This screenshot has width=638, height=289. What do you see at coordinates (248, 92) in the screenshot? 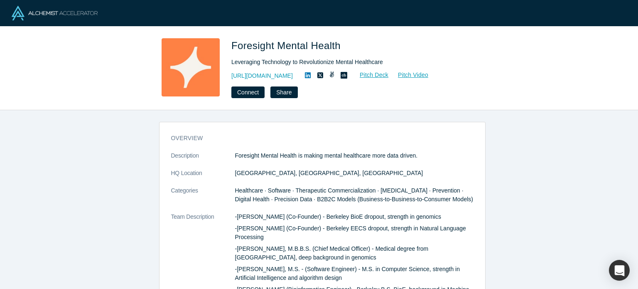
I see `button: Connect` at bounding box center [248, 92].